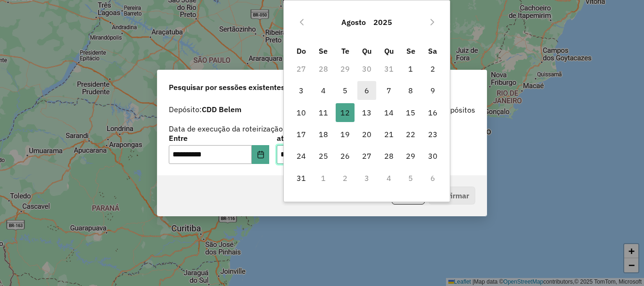  I want to click on td: 24, so click(301, 156).